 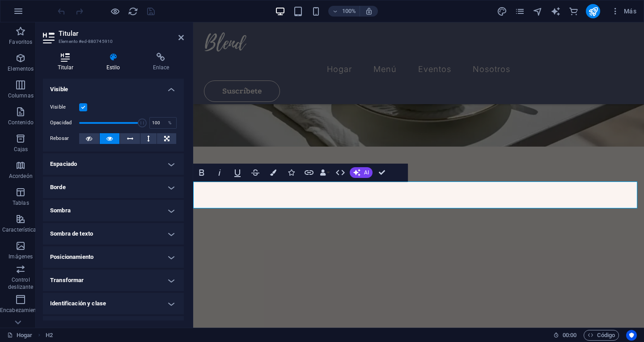 I want to click on span: Click to select. Double-click to edit, so click(x=49, y=336).